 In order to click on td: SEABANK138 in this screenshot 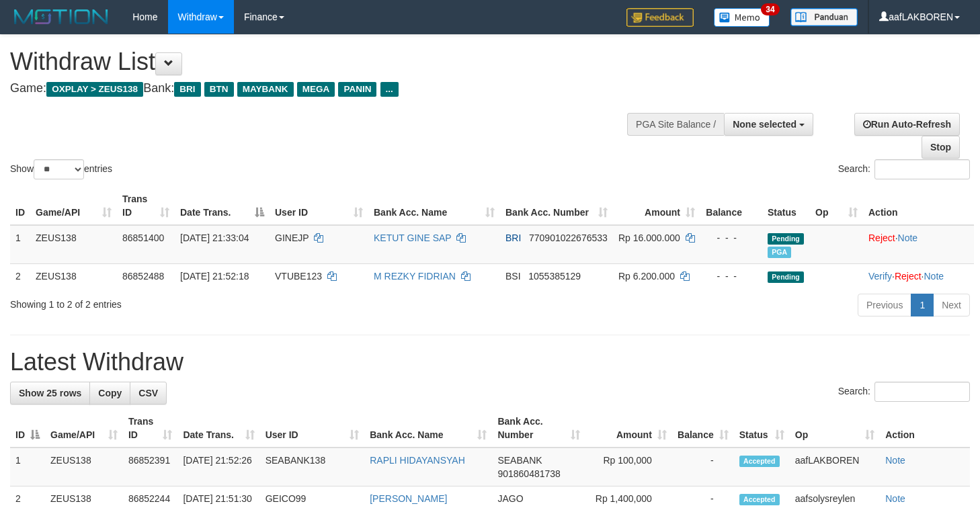, I will do `click(312, 467)`.